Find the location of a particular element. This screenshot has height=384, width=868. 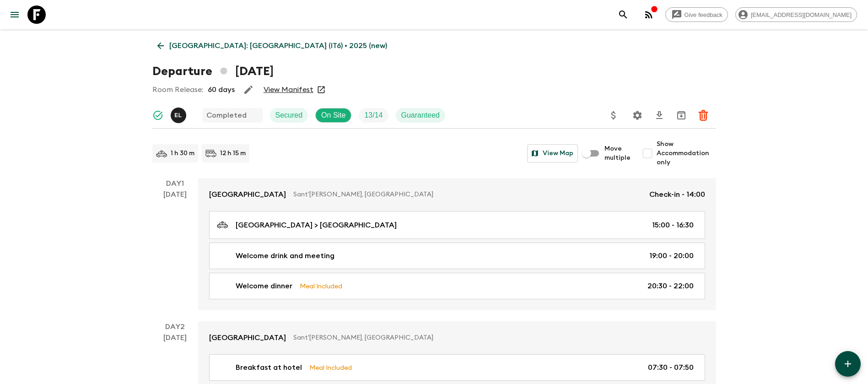

button: menu is located at coordinates (15, 15).